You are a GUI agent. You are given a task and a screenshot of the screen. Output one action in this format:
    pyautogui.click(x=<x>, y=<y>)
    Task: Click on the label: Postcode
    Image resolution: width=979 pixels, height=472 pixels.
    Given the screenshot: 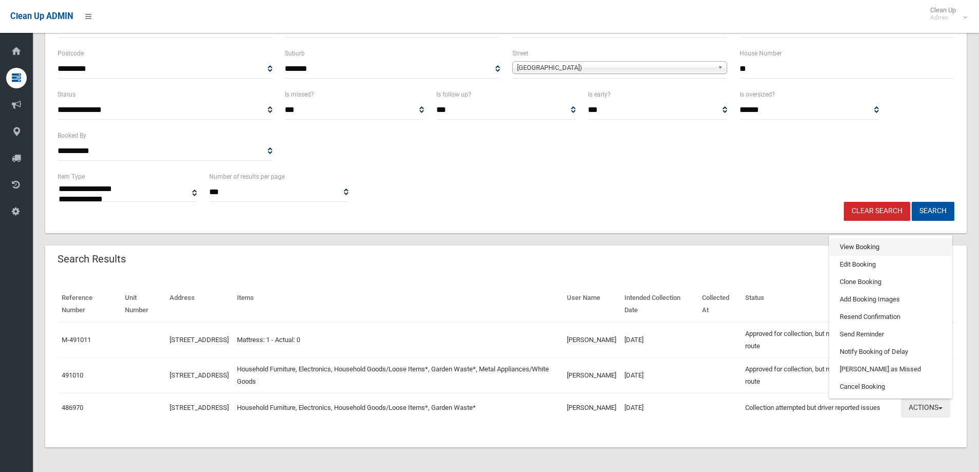 What is the action you would take?
    pyautogui.click(x=70, y=53)
    